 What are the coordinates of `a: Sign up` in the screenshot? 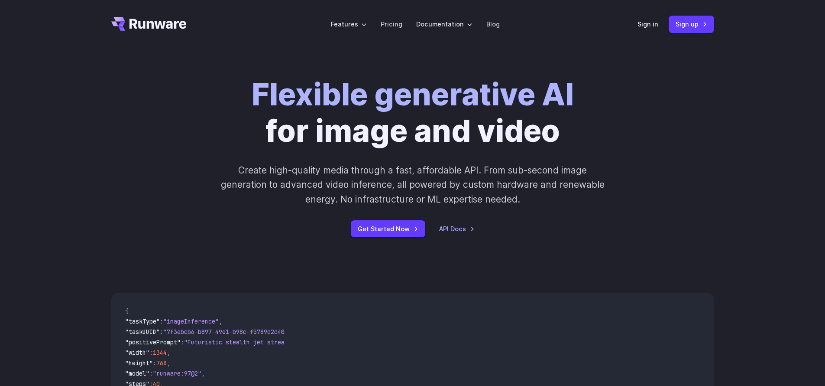 It's located at (691, 24).